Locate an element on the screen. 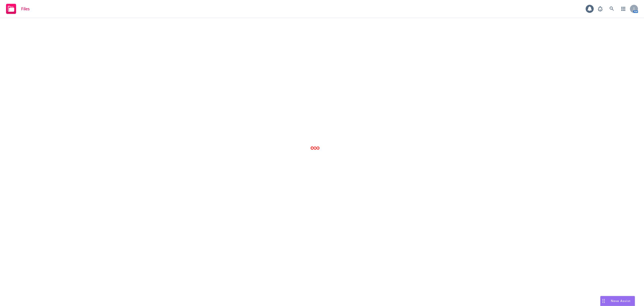 The image size is (644, 306). a: Report a Bug is located at coordinates (601, 9).